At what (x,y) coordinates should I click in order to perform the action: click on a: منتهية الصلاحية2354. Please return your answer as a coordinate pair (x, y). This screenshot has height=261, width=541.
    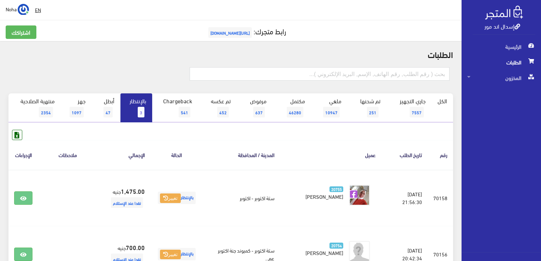
    Looking at the image, I should click on (35, 108).